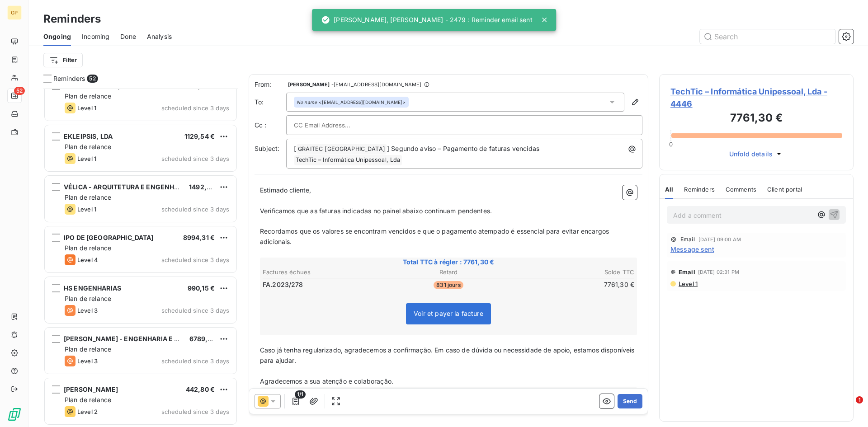 Image resolution: width=868 pixels, height=427 pixels. Describe the element at coordinates (669, 189) in the screenshot. I see `span: All` at that location.